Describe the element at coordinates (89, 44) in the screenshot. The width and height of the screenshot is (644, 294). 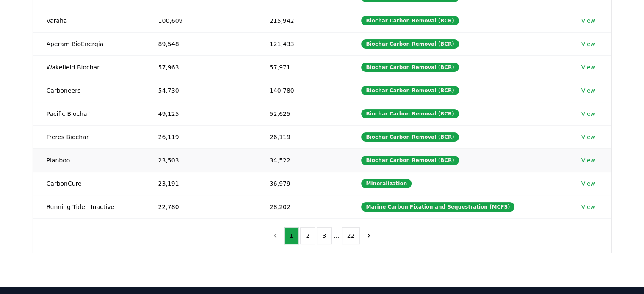
I see `td: Aperam BioEnergia` at that location.